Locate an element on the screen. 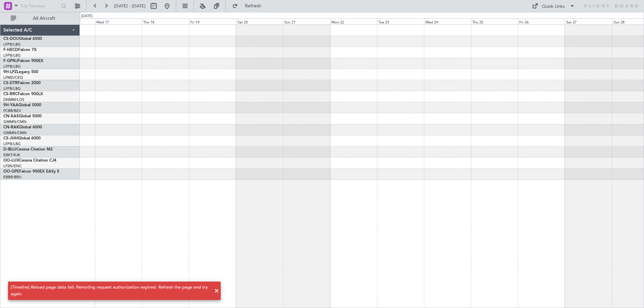 The height and width of the screenshot is (308, 644). span: CN-RAK is located at coordinates (11, 127).